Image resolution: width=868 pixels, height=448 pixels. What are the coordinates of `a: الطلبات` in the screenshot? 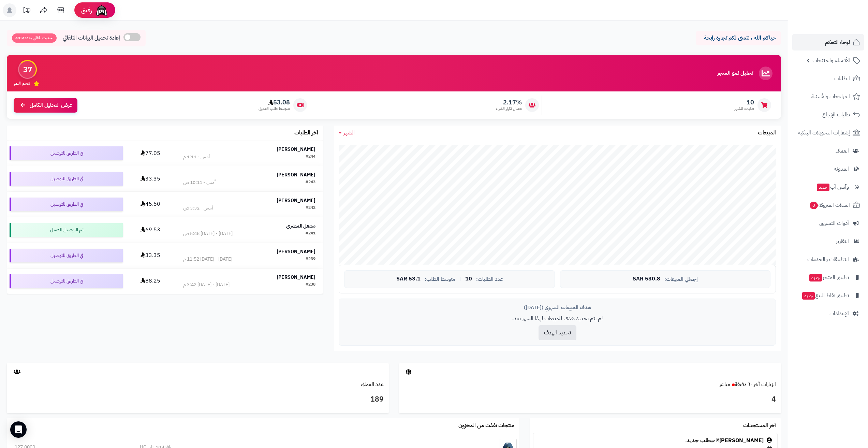 It's located at (828, 78).